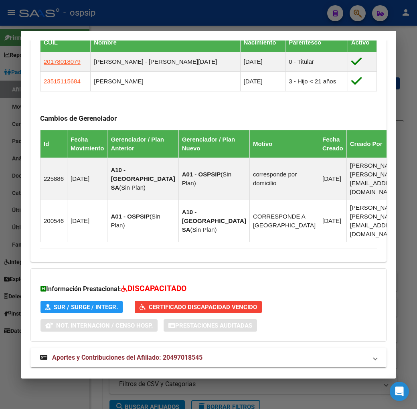 This screenshot has height=409, width=417. What do you see at coordinates (214, 326) in the screenshot?
I see `span: Prestaciones Auditadas` at bounding box center [214, 326].